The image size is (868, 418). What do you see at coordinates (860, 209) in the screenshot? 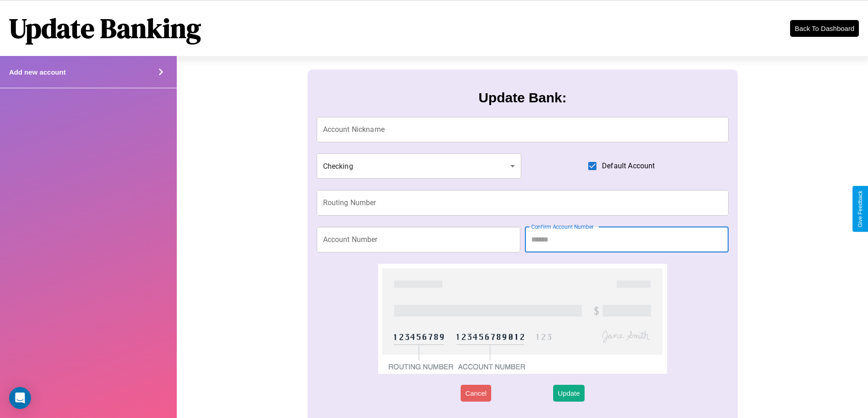
I see `div: Give Feedback` at bounding box center [860, 209].